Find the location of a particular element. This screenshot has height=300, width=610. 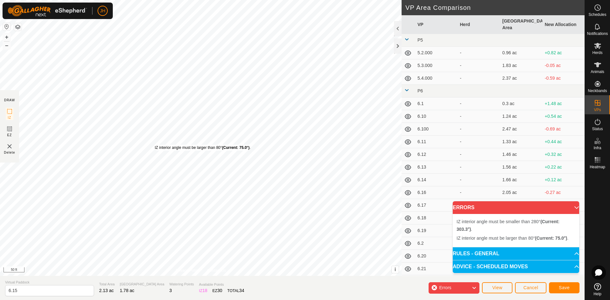

div: IZ is located at coordinates (203, 291).